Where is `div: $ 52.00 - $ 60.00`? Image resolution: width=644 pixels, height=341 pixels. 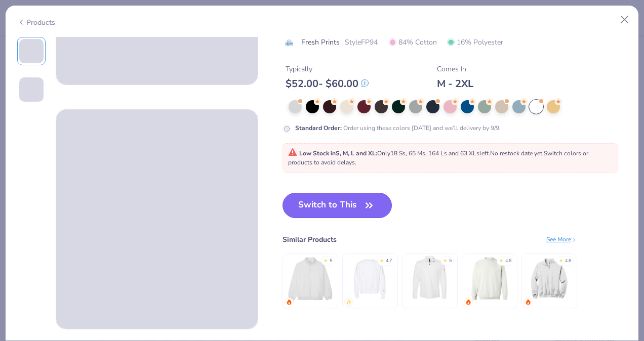 div: $ 52.00 - $ 60.00 is located at coordinates (327, 83).